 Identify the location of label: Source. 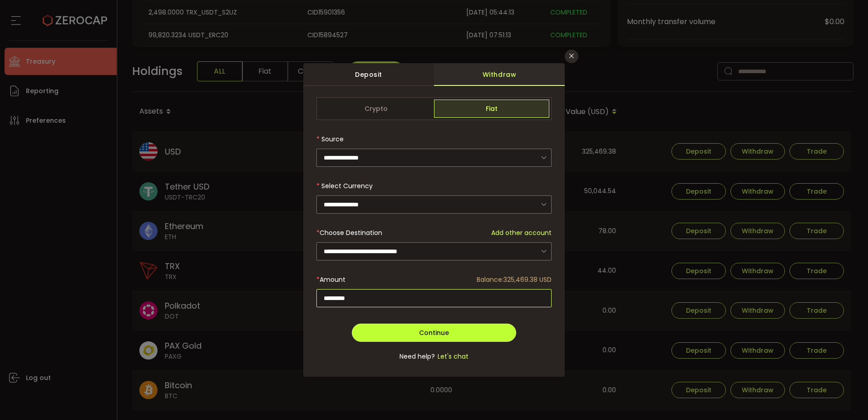
(330, 139).